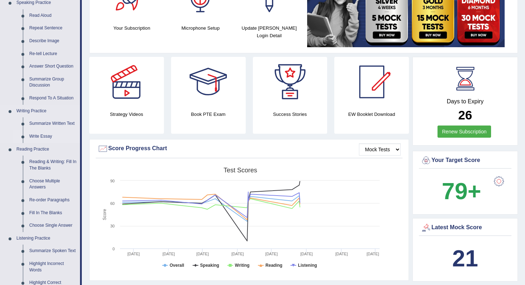 The image size is (525, 285). I want to click on a: Writing Practice, so click(46, 111).